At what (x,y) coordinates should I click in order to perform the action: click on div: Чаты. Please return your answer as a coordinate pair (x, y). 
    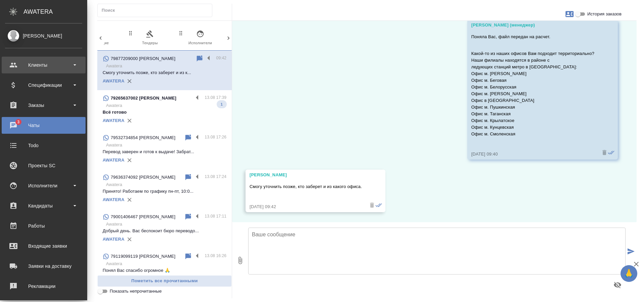
    Looking at the image, I should click on (44, 126).